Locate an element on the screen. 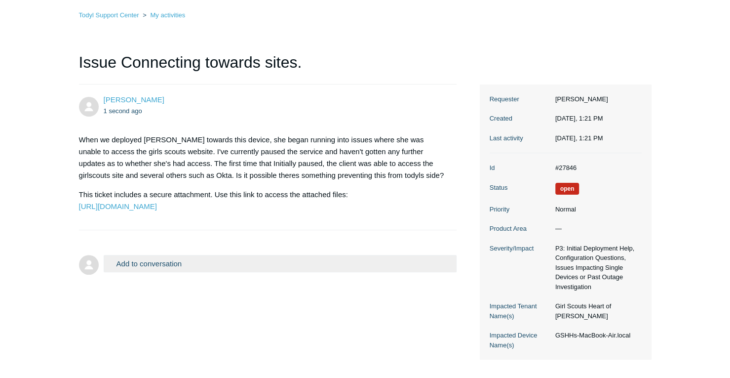 The width and height of the screenshot is (730, 378). dd: GSHHs-MacBook-Air.local is located at coordinates (596, 335).